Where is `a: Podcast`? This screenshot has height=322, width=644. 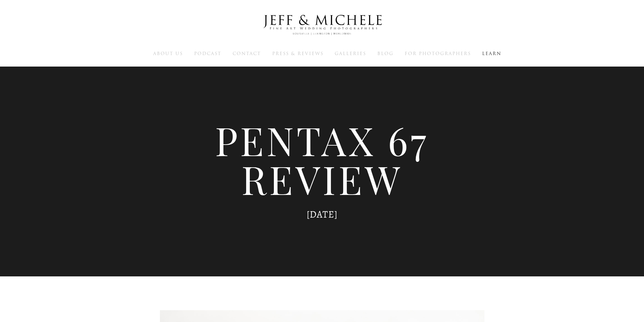
a: Podcast is located at coordinates (207, 54).